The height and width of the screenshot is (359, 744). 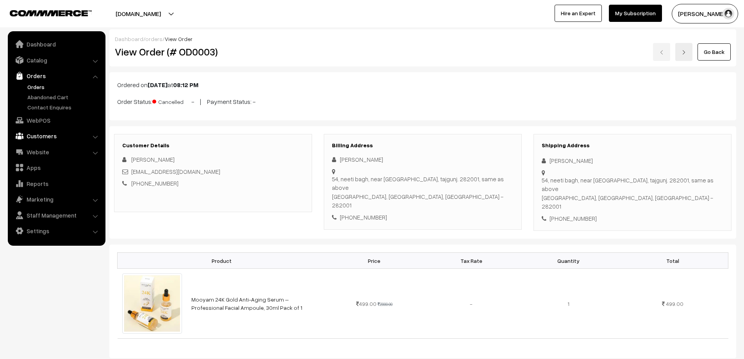 What do you see at coordinates (714, 52) in the screenshot?
I see `a: Go Back` at bounding box center [714, 52].